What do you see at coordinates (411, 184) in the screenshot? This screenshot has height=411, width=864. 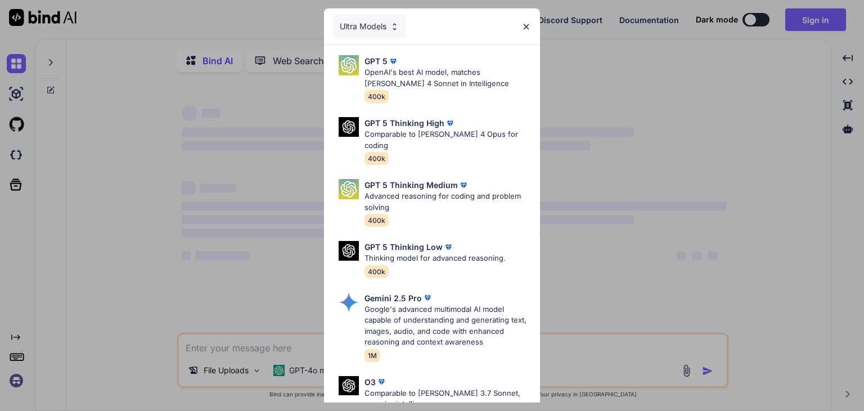 I see `p: GPT 5 Thinking Medium` at bounding box center [411, 184].